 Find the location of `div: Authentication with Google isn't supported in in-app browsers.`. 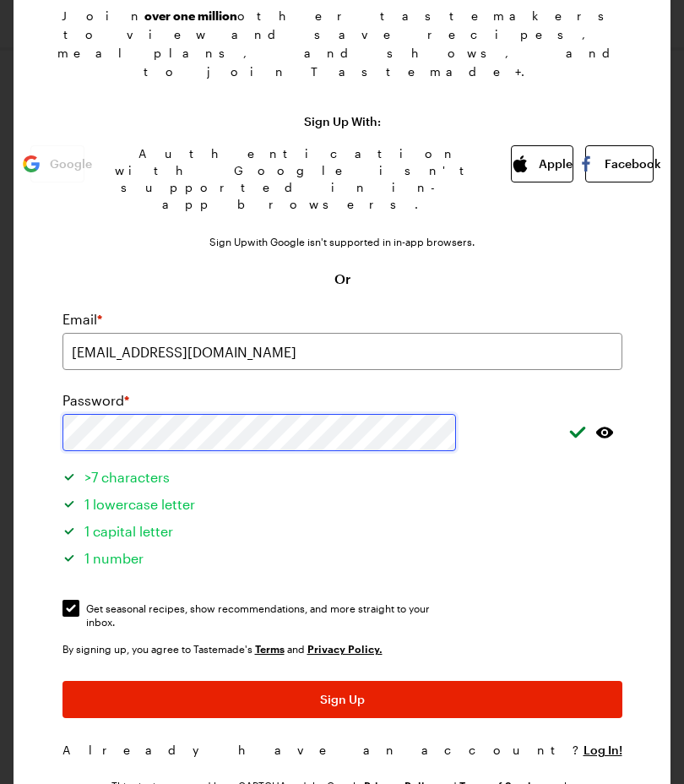

div: Authentication with Google isn't supported in in-app browsers. is located at coordinates (297, 179).